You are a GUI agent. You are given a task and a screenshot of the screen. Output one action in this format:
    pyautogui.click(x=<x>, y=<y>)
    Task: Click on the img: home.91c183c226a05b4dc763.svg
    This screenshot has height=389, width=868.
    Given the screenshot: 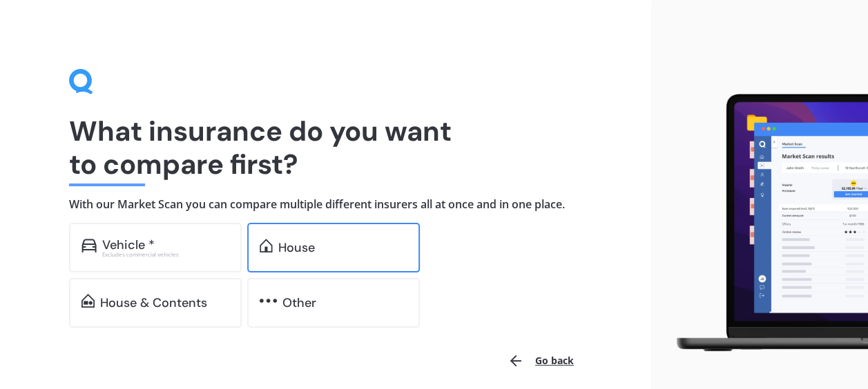 What is the action you would take?
    pyautogui.click(x=266, y=246)
    